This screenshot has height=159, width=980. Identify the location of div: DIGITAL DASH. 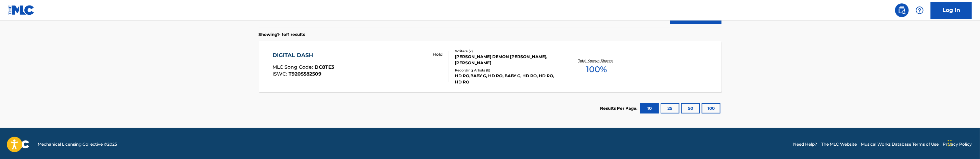
(304, 55).